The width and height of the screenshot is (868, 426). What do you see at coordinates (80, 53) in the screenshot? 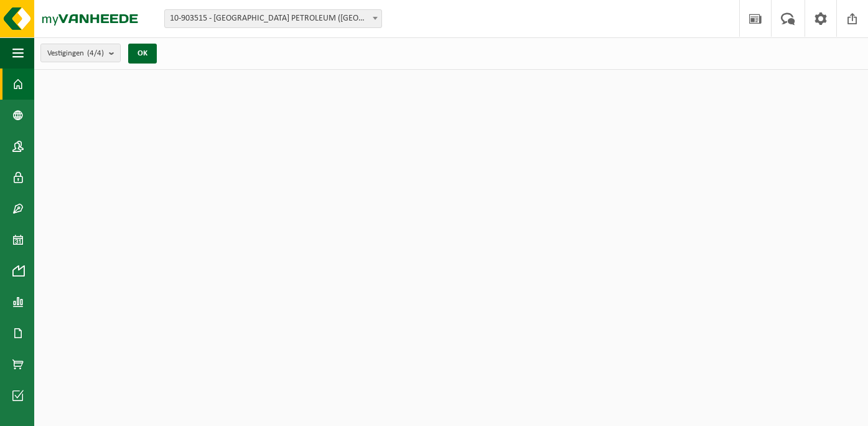
I see `button: Vestigingen(4/4)` at bounding box center [80, 53].